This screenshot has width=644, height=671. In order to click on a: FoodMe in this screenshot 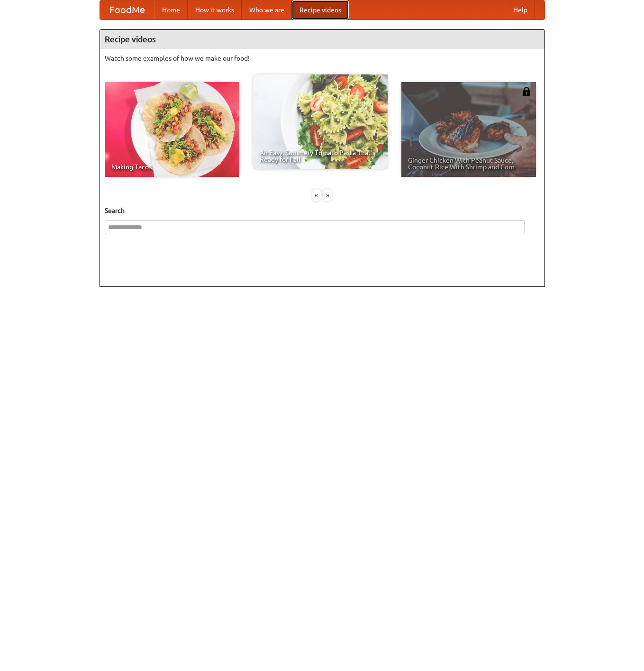, I will do `click(127, 10)`.